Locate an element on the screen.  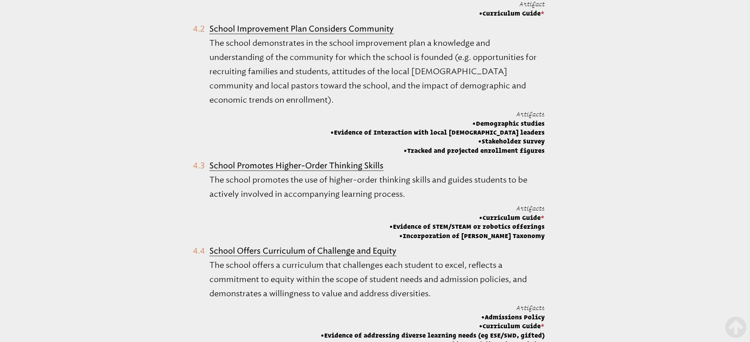
b: School Improvement Plan Considers Community is located at coordinates (302, 29).